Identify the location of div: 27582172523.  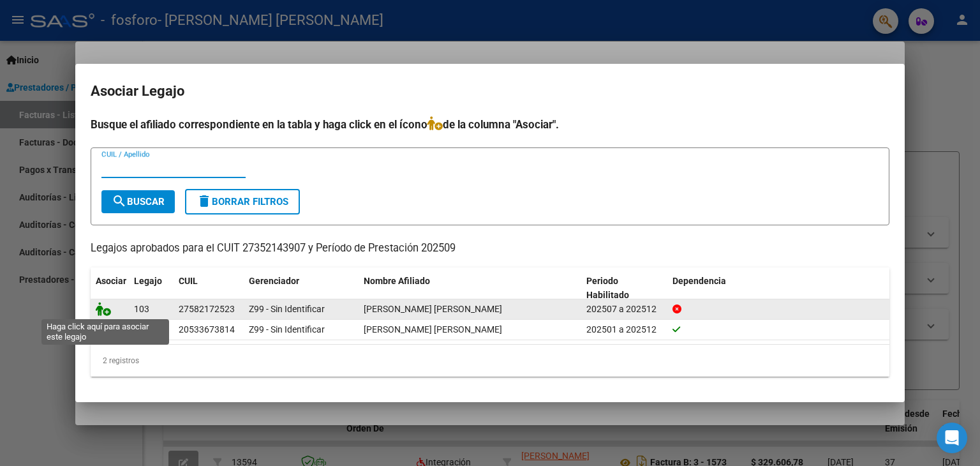
(207, 309).